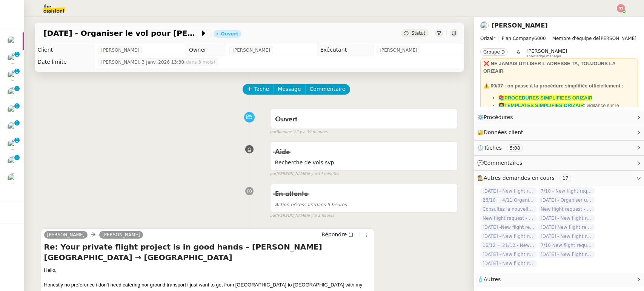 Image resolution: width=644 pixels, height=291 pixels. I want to click on small: Romane V., so click(299, 132).